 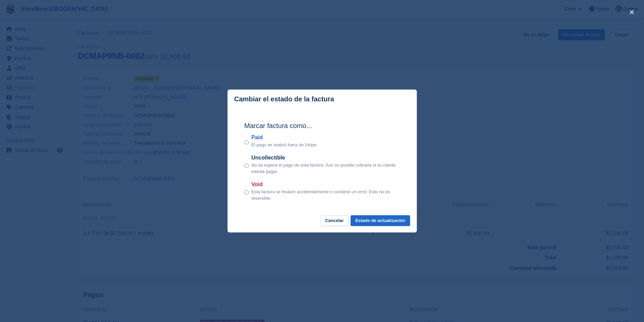 I want to click on button: close, so click(x=632, y=12).